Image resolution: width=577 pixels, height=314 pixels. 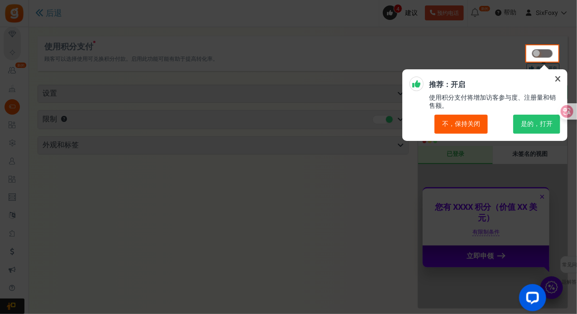 What do you see at coordinates (447, 85) in the screenshot?
I see `font: 推荐：开启` at bounding box center [447, 85].